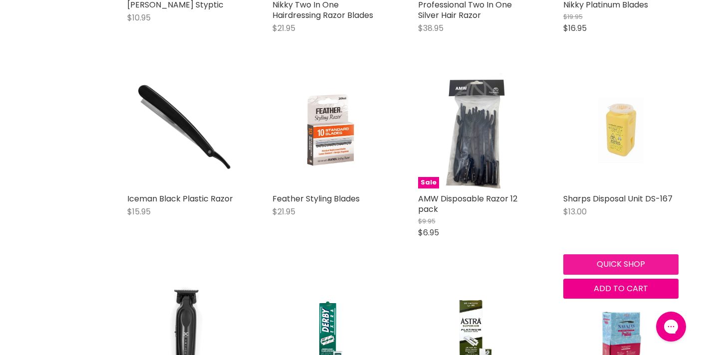 Image resolution: width=701 pixels, height=355 pixels. I want to click on span: $38.95, so click(431, 28).